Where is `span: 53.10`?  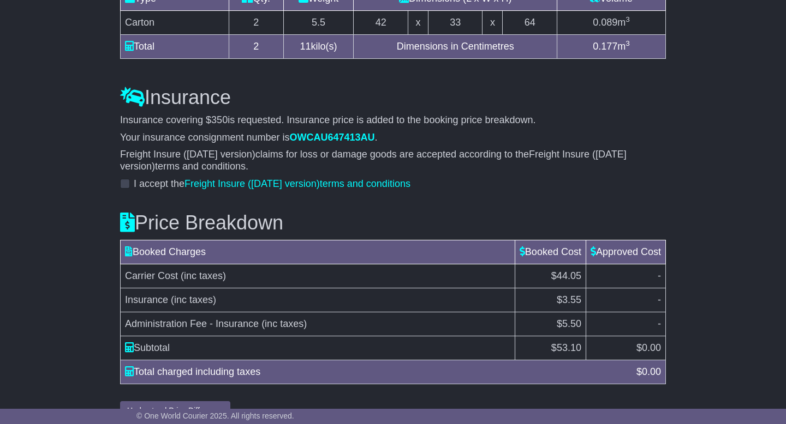
span: 53.10 is located at coordinates (569, 348).